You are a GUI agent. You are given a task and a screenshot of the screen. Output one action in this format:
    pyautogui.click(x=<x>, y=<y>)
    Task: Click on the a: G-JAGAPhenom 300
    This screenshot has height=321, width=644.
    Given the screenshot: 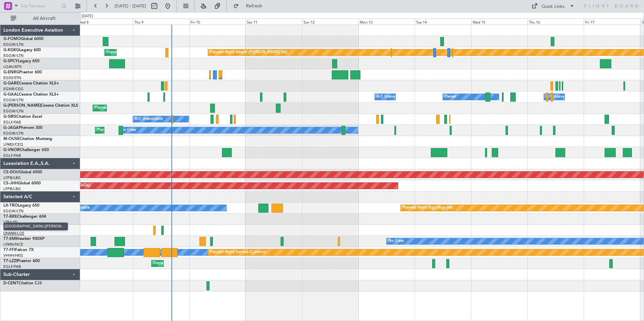 What is the action you would take?
    pyautogui.click(x=23, y=128)
    